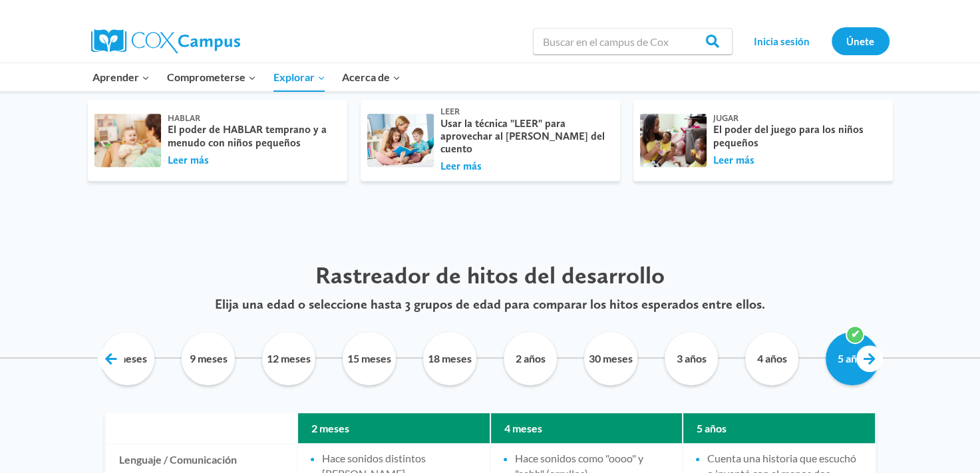 The height and width of the screenshot is (473, 980). Describe the element at coordinates (400, 140) in the screenshot. I see `img: mom-reading-with-children.jpg` at that location.